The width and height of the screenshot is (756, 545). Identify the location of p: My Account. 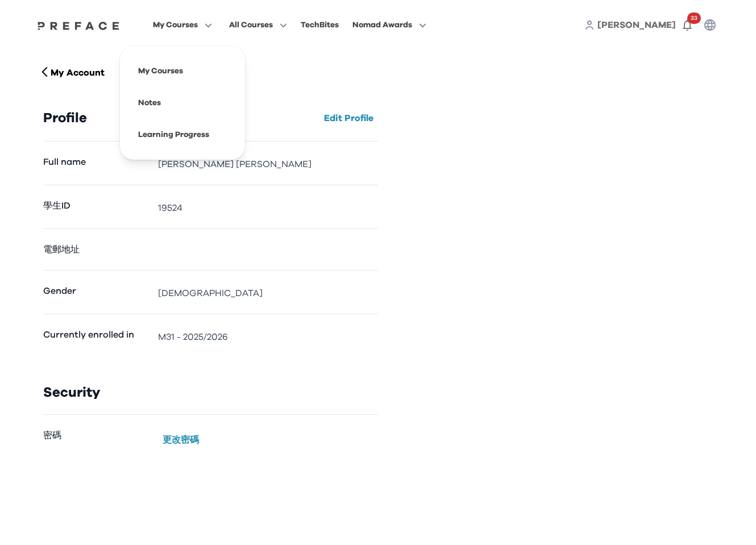
(77, 73).